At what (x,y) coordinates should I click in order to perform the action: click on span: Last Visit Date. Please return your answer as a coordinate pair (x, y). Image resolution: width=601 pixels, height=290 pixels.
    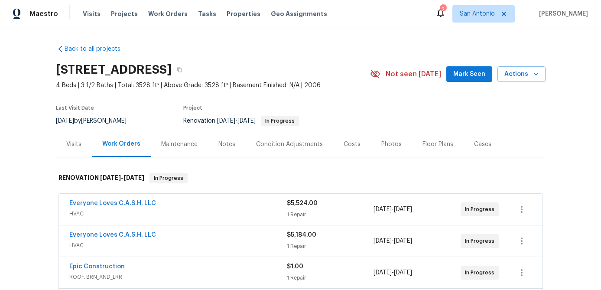
    Looking at the image, I should click on (75, 108).